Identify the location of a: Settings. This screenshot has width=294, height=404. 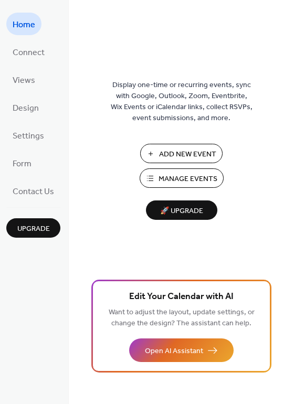
(28, 135).